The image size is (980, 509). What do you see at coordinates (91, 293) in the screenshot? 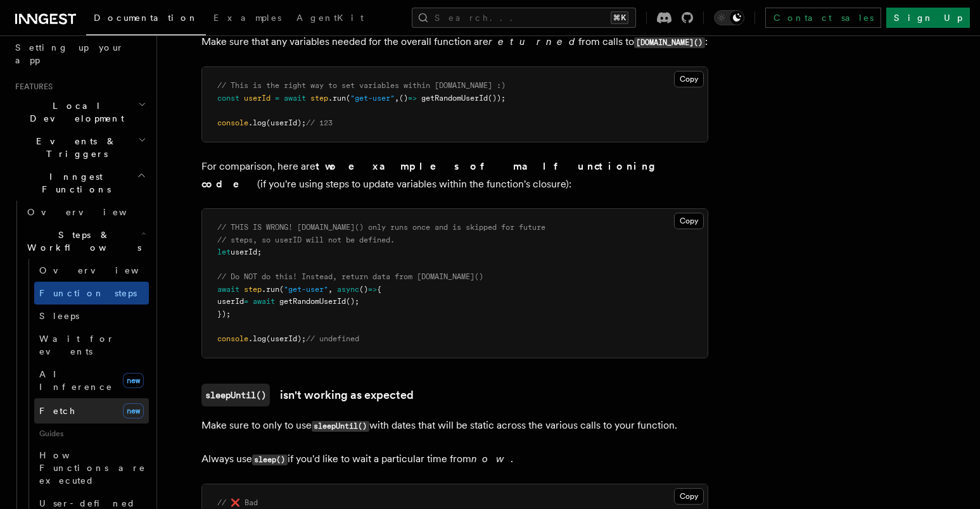
I see `a: Function steps` at bounding box center [91, 293].